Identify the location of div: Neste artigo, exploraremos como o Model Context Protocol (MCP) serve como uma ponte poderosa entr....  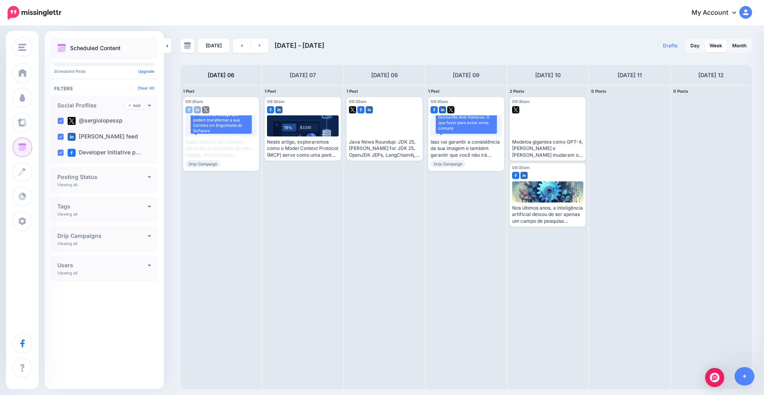
(302, 148).